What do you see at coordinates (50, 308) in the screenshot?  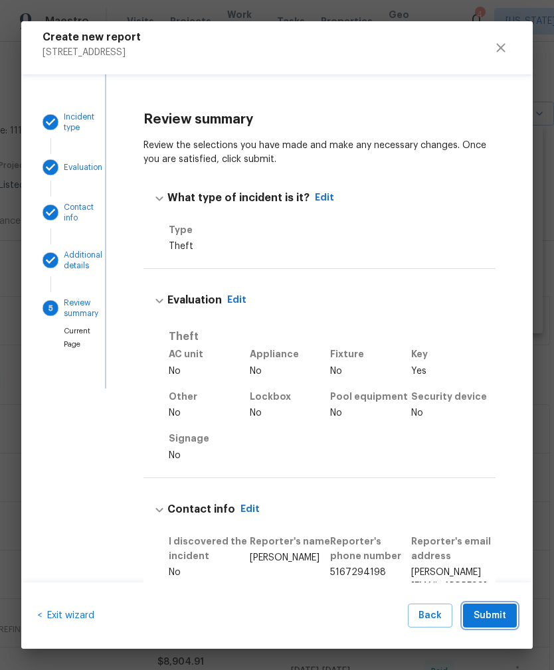 I see `text: 5` at bounding box center [50, 308].